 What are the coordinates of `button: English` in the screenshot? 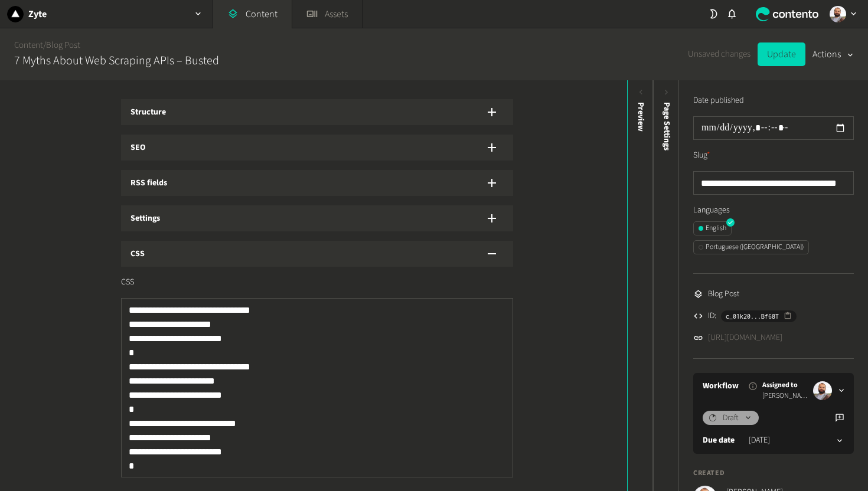 It's located at (712, 228).